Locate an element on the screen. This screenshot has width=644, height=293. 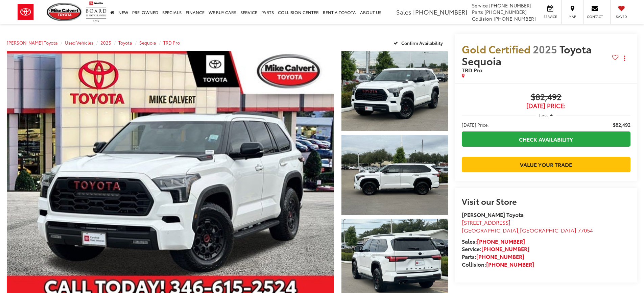
a: 2025 is located at coordinates (106, 42).